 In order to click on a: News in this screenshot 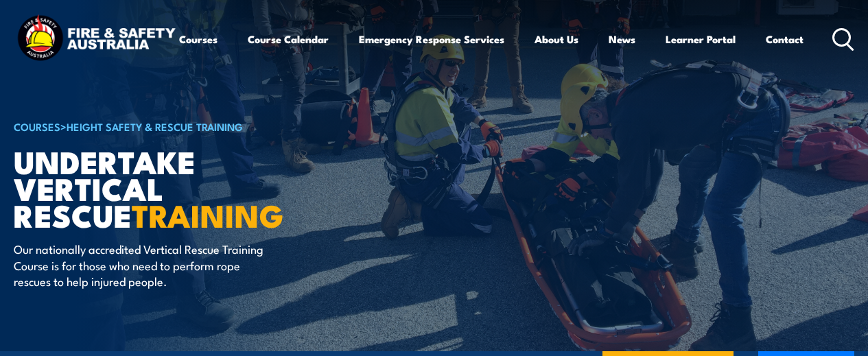, I will do `click(622, 39)`.